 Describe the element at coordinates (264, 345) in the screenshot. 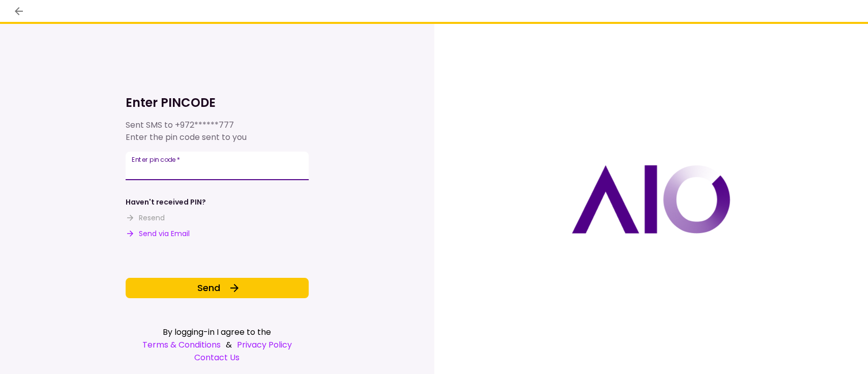

I see `a: Privacy Policy` at that location.